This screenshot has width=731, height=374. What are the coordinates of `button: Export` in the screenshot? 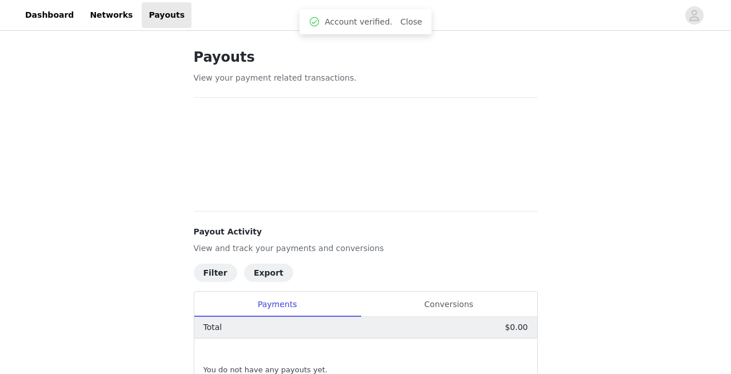 It's located at (268, 272).